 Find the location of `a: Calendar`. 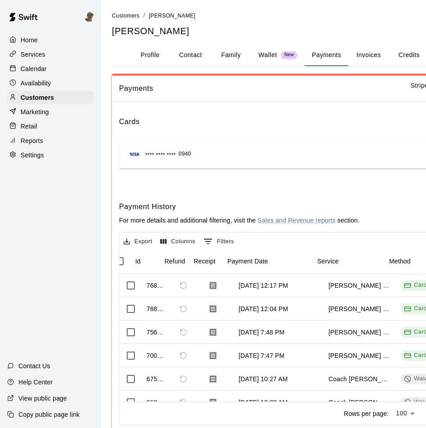

a: Calendar is located at coordinates (50, 69).